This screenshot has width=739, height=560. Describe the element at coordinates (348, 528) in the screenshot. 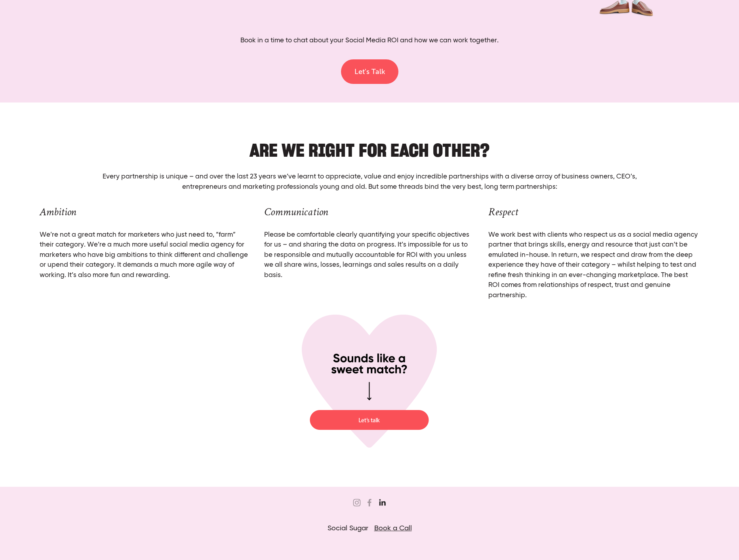

I see `span: Social Sugar` at that location.